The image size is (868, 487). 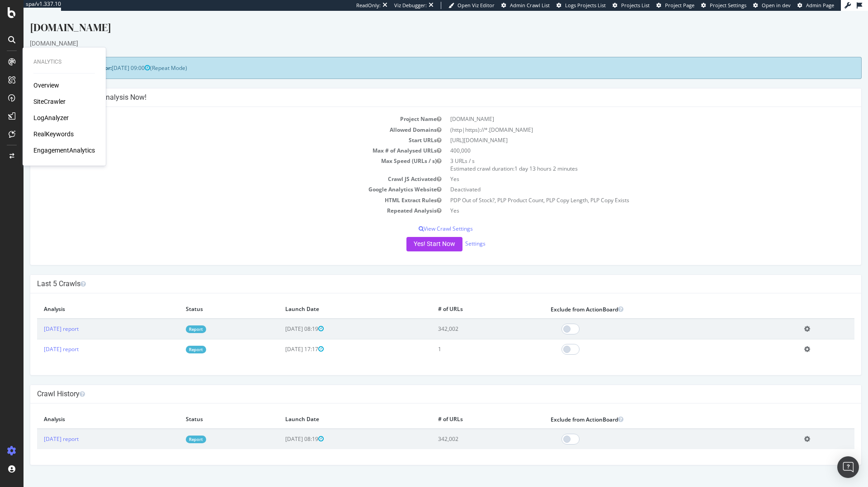 What do you see at coordinates (585, 5) in the screenshot?
I see `span: Logs Projects List` at bounding box center [585, 5].